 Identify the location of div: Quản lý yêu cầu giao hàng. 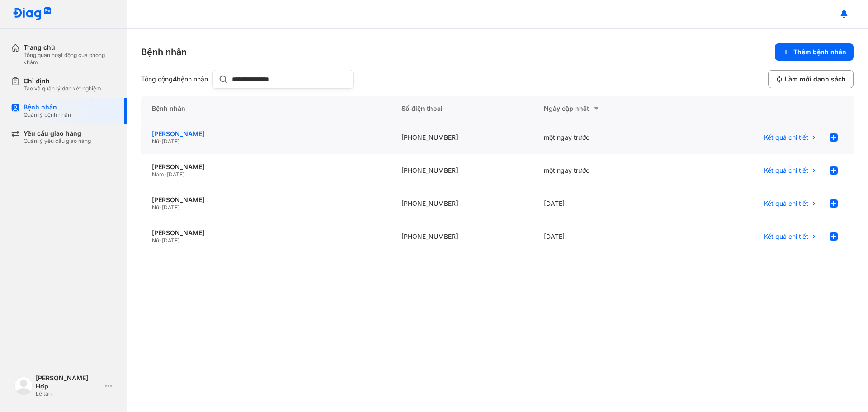
(57, 141).